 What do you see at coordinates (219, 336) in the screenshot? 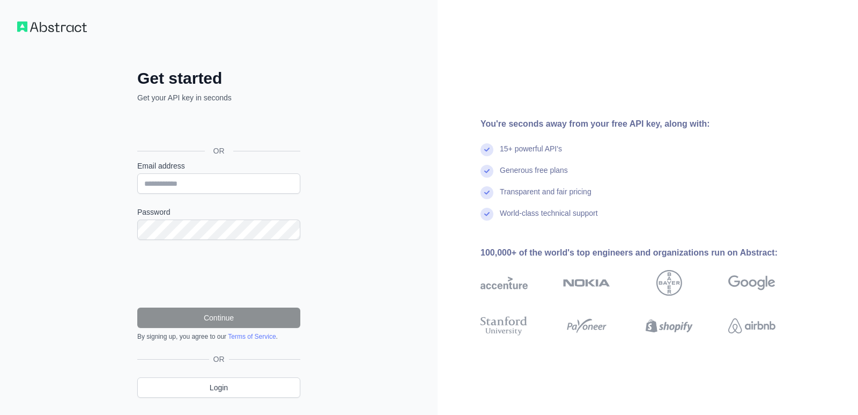
I see `div: By signing up, you agree to our .` at bounding box center [219, 336].